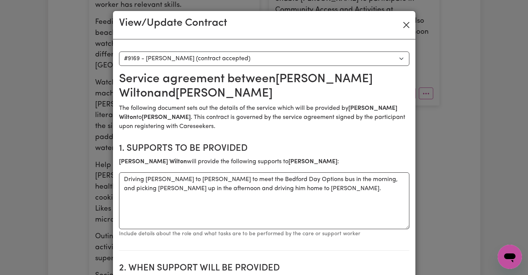  I want to click on button: Close, so click(406, 25).